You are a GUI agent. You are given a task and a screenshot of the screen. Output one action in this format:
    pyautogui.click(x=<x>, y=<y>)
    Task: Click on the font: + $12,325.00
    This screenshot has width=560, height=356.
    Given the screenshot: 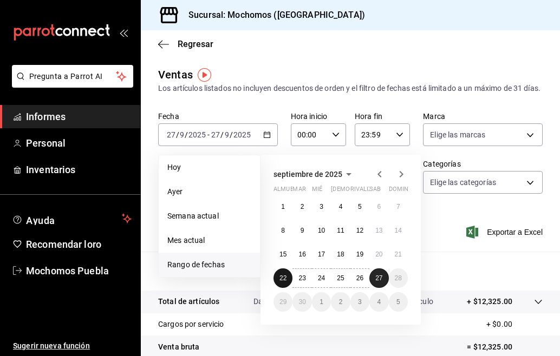 What is the action you would take?
    pyautogui.click(x=489, y=302)
    